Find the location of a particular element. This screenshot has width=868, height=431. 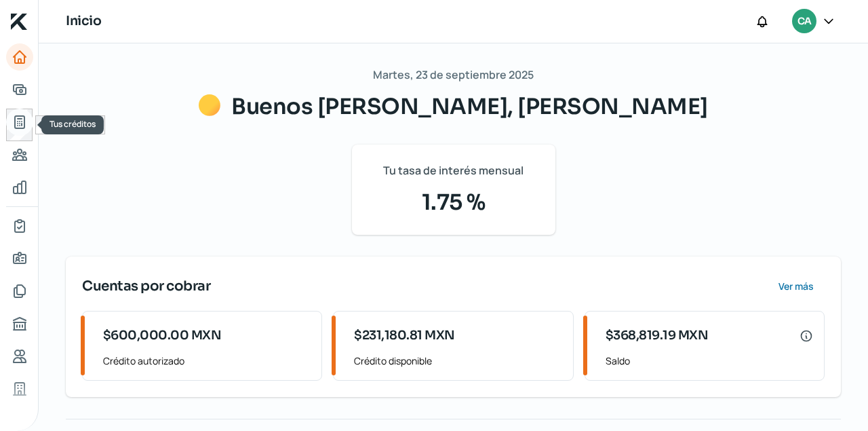

a: Tus créditos is located at coordinates (20, 122).